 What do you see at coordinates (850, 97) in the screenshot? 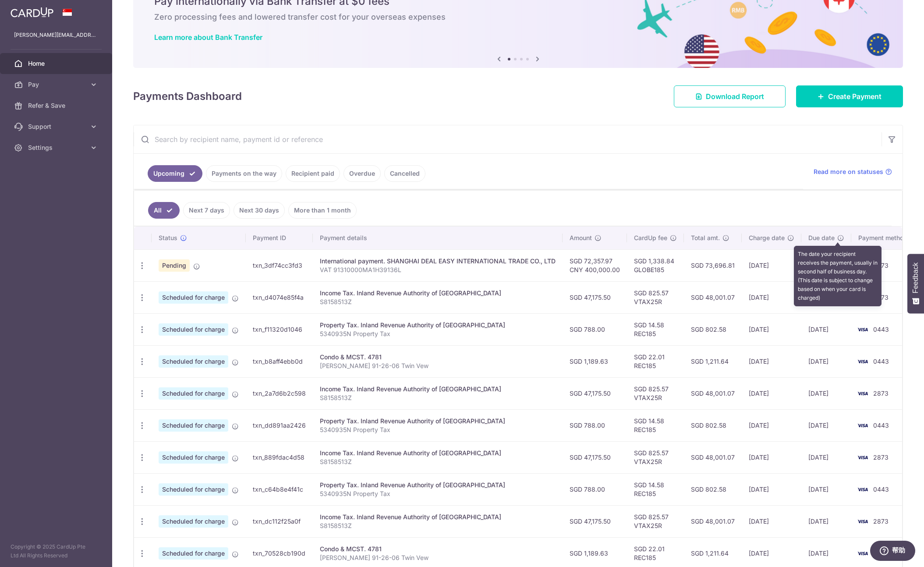
I see `a: Create Payment` at bounding box center [850, 97].